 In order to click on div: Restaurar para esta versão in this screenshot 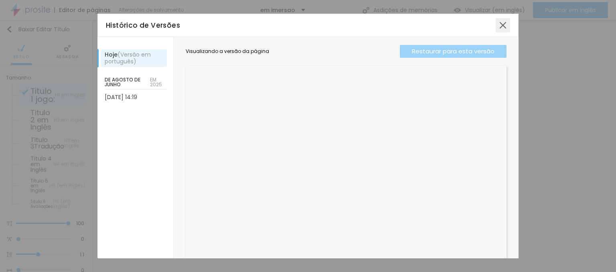, I will do `click(453, 51)`.